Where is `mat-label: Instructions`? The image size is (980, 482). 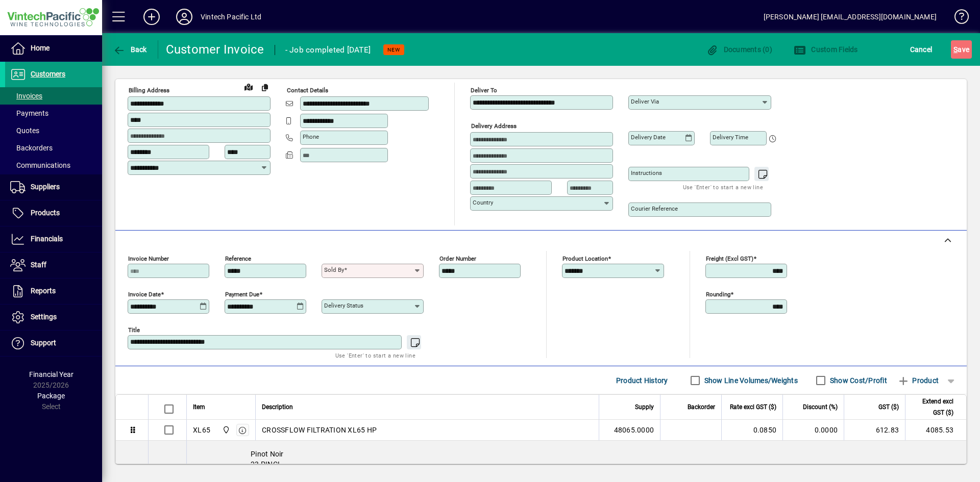 mat-label: Instructions is located at coordinates (646, 173).